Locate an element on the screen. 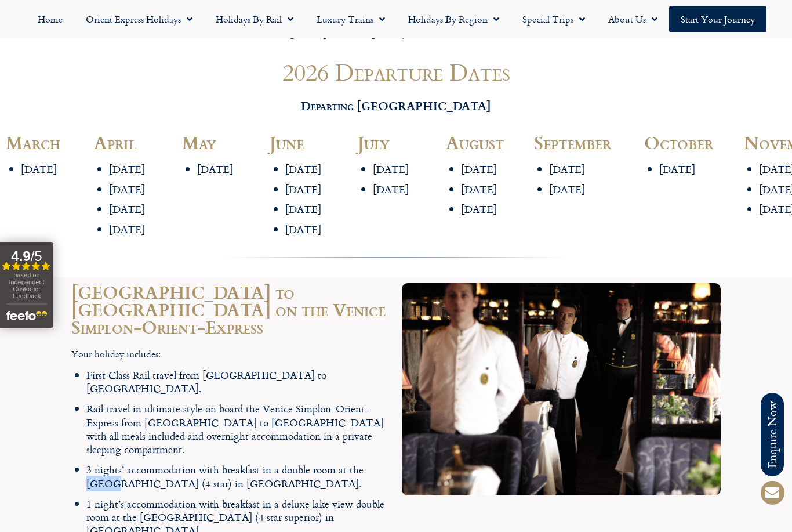 The width and height of the screenshot is (792, 532). a: Holidays by Rail is located at coordinates (254, 19).